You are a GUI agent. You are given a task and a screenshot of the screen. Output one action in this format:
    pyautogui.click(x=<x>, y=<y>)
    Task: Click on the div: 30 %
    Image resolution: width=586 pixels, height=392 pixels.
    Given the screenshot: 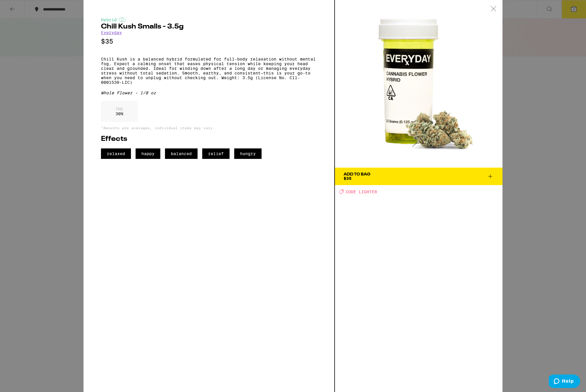 What is the action you would take?
    pyautogui.click(x=119, y=112)
    